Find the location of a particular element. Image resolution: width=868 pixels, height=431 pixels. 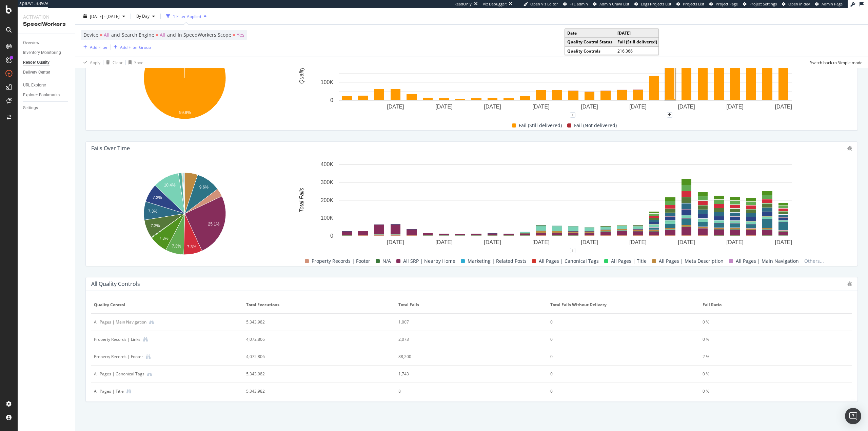

div: SpeedWorkers is located at coordinates (46, 24).